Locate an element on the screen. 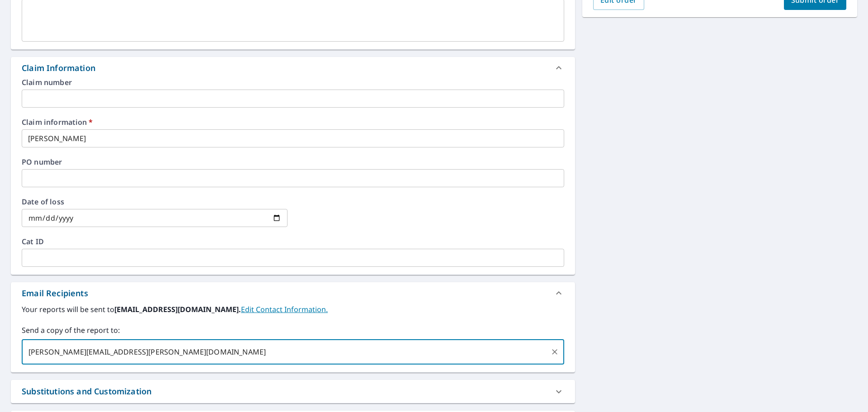 Image resolution: width=868 pixels, height=412 pixels. label: Your reports will be sent to is located at coordinates (293, 310).